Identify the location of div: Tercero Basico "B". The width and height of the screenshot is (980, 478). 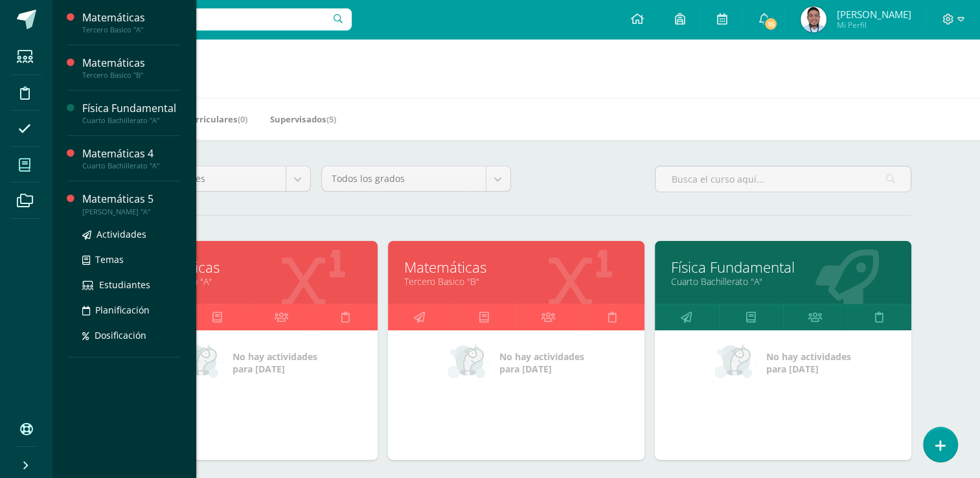
(131, 75).